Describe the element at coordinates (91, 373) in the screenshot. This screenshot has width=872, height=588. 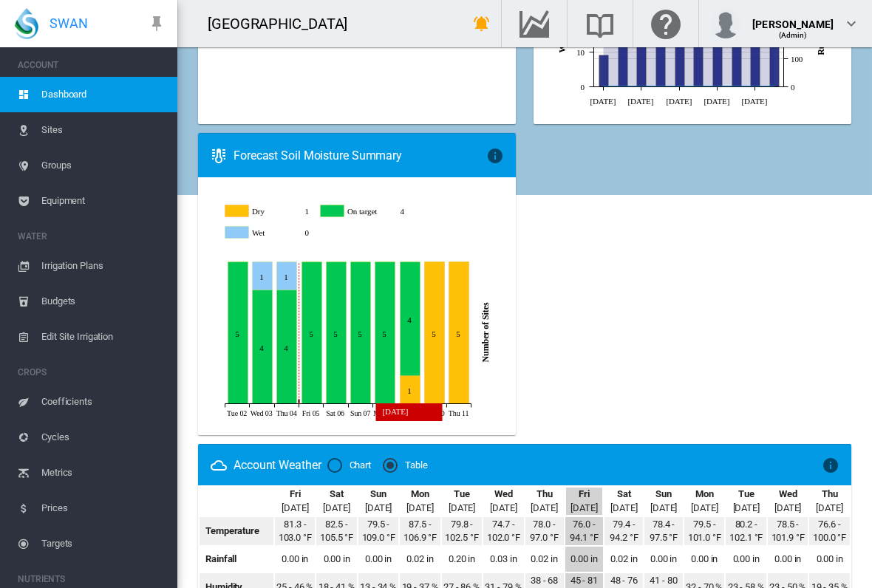
I see `span: CROPS` at that location.